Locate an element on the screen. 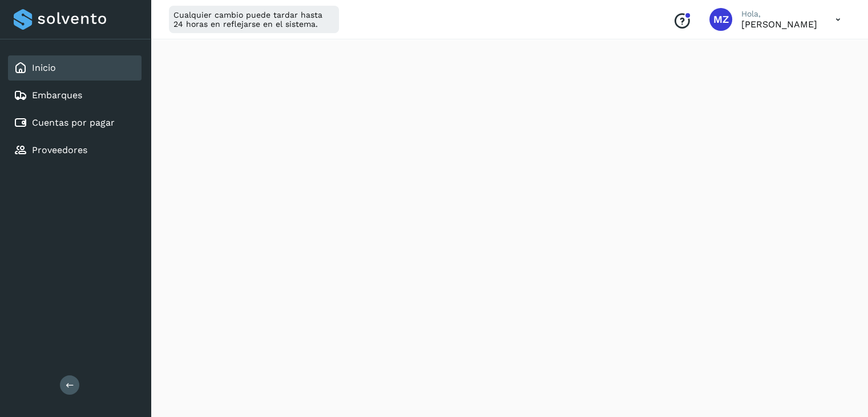 The image size is (868, 417). a: Inicio is located at coordinates (44, 68).